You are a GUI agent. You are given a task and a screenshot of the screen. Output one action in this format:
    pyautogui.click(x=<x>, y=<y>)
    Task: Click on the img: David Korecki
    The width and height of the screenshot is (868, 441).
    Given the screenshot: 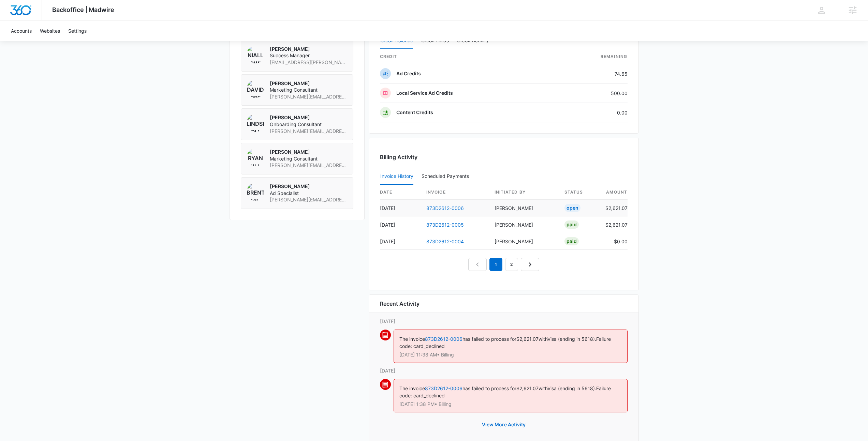 What is the action you would take?
    pyautogui.click(x=256, y=89)
    